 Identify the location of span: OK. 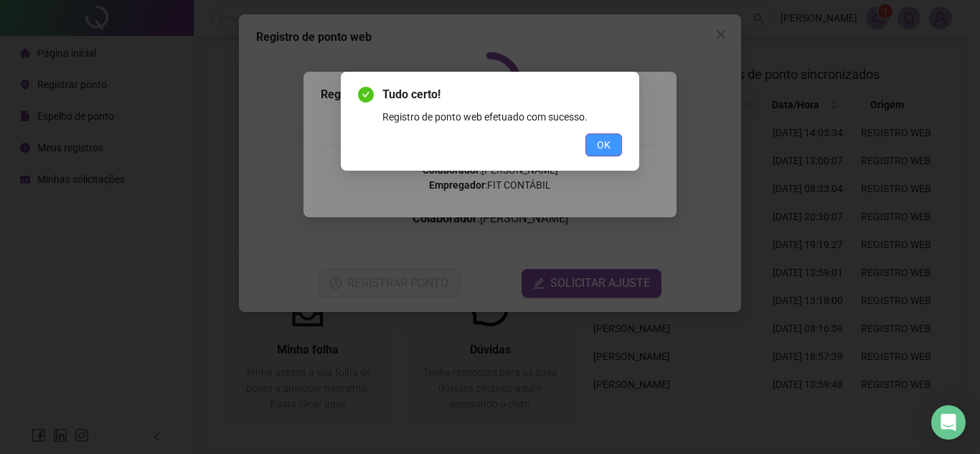
(603, 144).